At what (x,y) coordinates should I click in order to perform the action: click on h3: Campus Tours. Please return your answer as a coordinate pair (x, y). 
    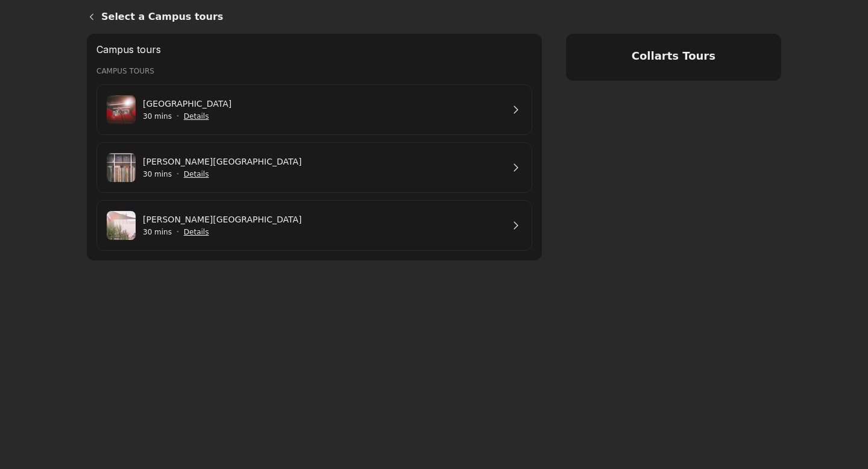
    Looking at the image, I should click on (314, 71).